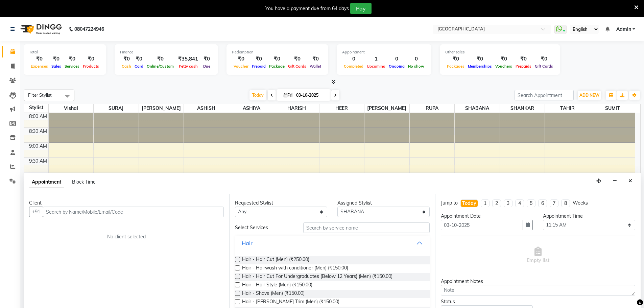 The height and width of the screenshot is (308, 644). What do you see at coordinates (116, 109) in the screenshot?
I see `span: SURAJ` at bounding box center [116, 109].